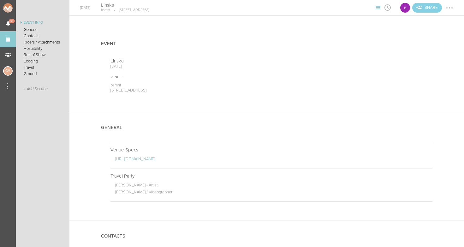 Image resolution: width=464 pixels, height=247 pixels. What do you see at coordinates (387, 7) in the screenshot?
I see `span: View Itinerary` at bounding box center [387, 7].